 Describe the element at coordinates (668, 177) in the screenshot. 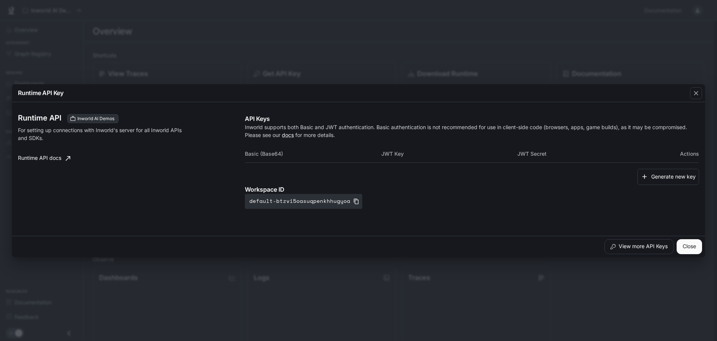

I see `button: Generate new key` at that location.